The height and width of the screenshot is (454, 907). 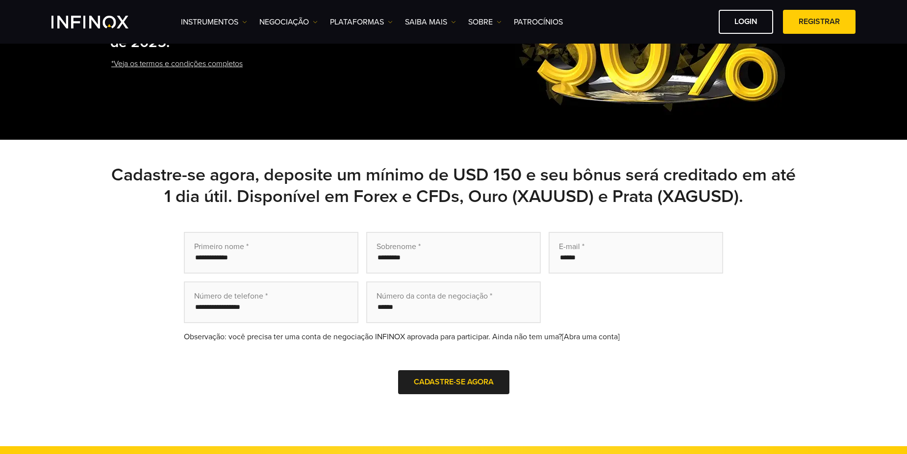 What do you see at coordinates (177, 64) in the screenshot?
I see `a: *Veja os termos e condições completos` at bounding box center [177, 64].